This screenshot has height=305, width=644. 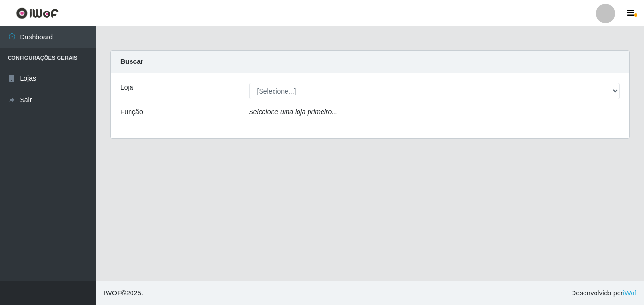 What do you see at coordinates (604, 293) in the screenshot?
I see `span: Desenvolvido por` at bounding box center [604, 293].